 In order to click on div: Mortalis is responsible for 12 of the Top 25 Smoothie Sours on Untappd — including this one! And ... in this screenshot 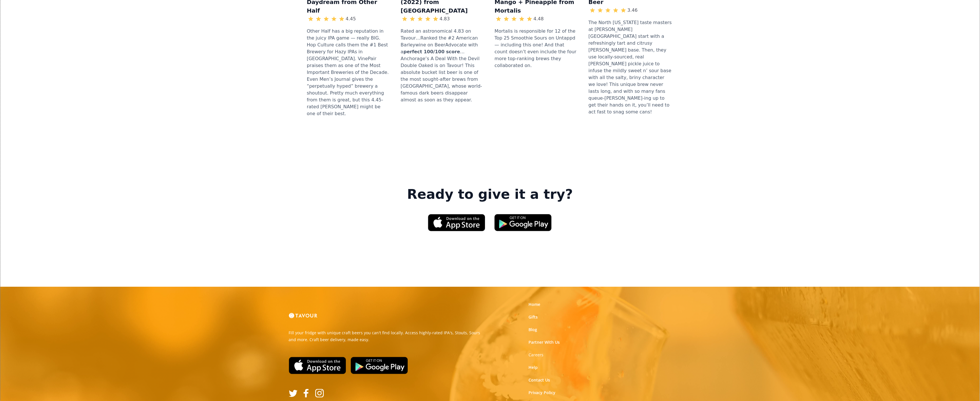, I will do `click(538, 48)`.